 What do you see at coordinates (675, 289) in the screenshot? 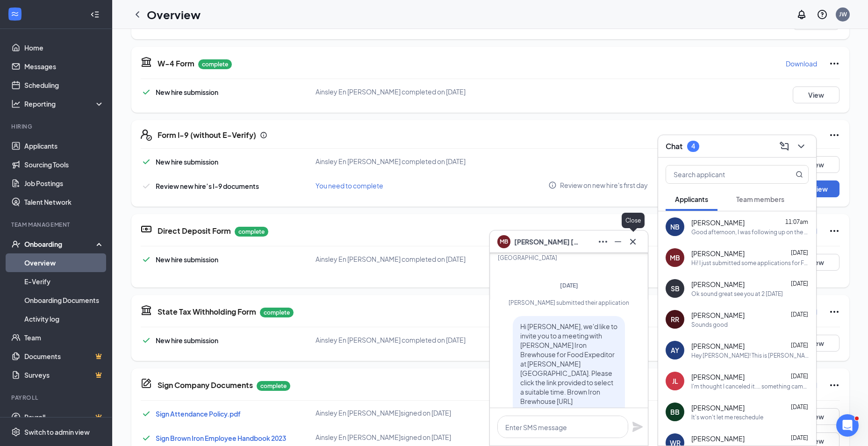
I see `div: SB` at bounding box center [675, 289].